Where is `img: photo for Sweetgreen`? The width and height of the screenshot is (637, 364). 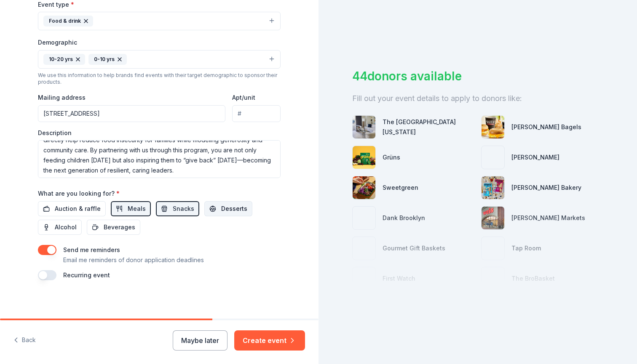
img: photo for Sweetgreen is located at coordinates (364, 188).